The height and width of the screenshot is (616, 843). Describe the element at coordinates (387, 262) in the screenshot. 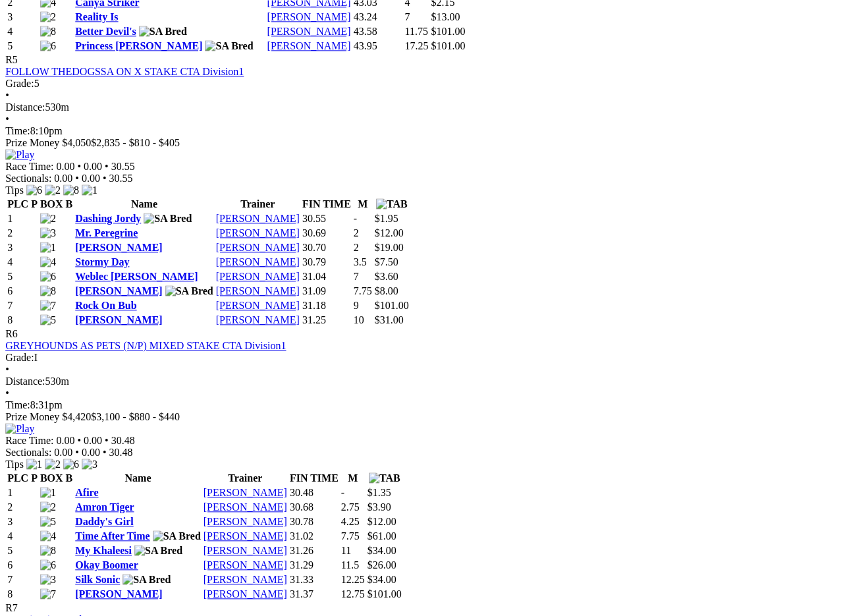

I see `span: $7.50` at that location.